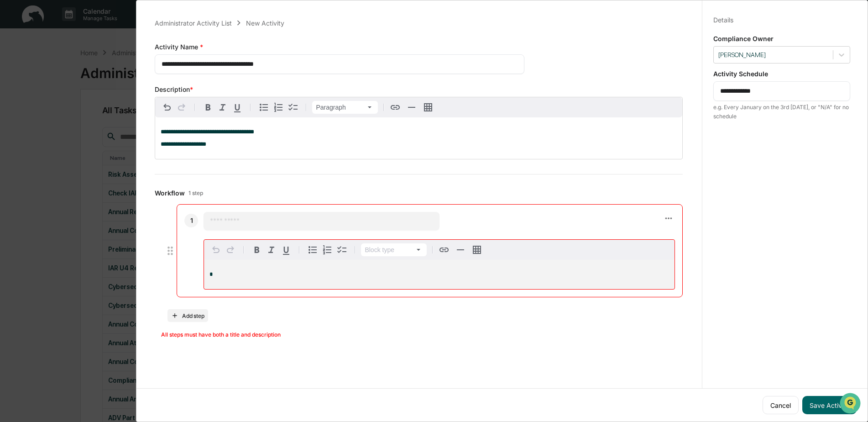 The height and width of the screenshot is (422, 868). Describe the element at coordinates (177, 47) in the screenshot. I see `span: Activity Name` at that location.